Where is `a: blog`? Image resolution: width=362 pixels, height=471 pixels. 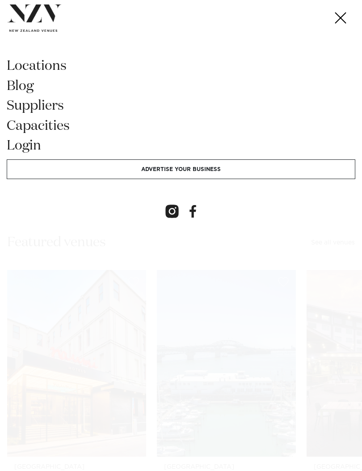
a: blog is located at coordinates (181, 89).